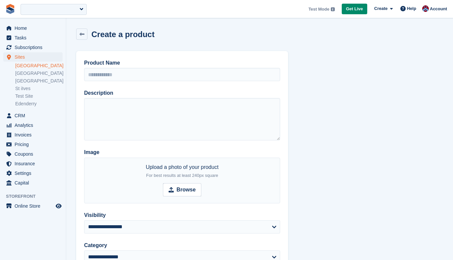  I want to click on span: Get Live, so click(355, 9).